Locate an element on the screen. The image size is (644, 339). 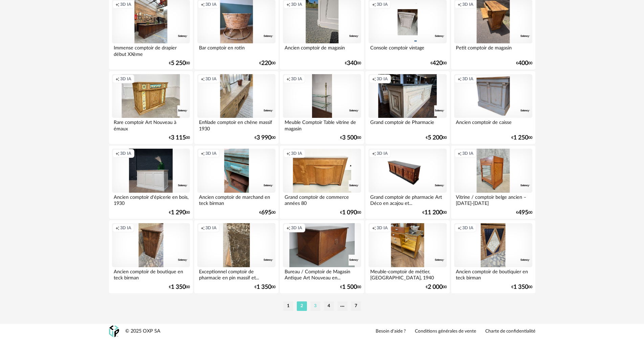
a: Creation icon 3D IA Grand comptoir de Pharmacie €5 20000 is located at coordinates (408, 108).